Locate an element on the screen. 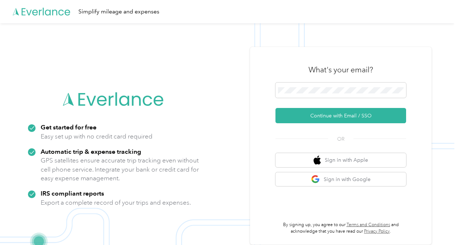 Image resolution: width=458 pixels, height=245 pixels. a: Privacy Policy is located at coordinates (377, 231).